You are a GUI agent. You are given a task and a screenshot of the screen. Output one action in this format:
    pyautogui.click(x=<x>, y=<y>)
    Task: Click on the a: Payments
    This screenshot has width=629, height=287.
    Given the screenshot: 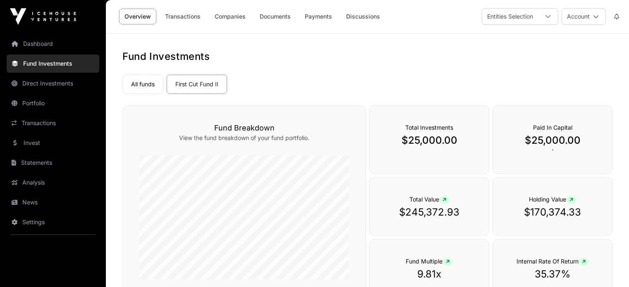 What is the action you would take?
    pyautogui.click(x=318, y=17)
    